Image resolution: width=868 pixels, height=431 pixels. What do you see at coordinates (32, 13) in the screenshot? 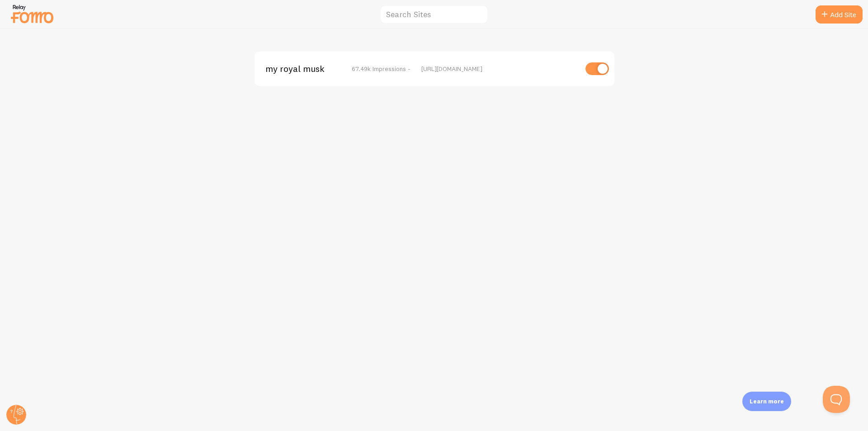
I see `img: fomo-relay-logo-orange.svg` at bounding box center [32, 13].